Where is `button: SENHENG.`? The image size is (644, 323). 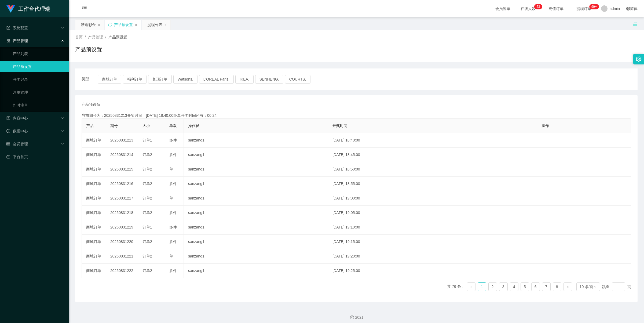 button: SENHENG. is located at coordinates (269, 79).